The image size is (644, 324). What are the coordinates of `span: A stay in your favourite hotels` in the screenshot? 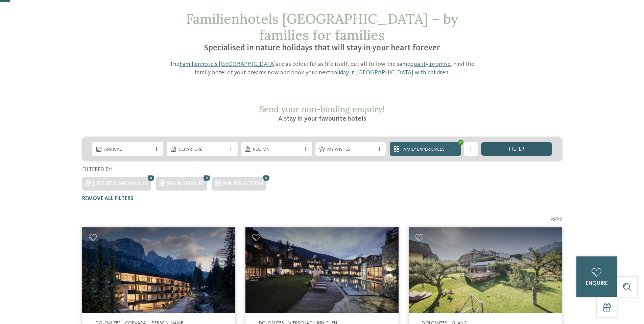 It's located at (322, 119).